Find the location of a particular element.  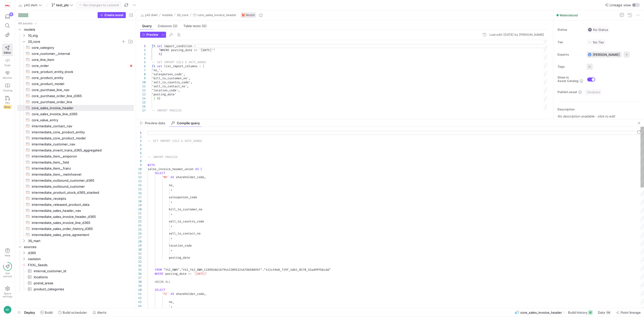

a: postal_areas​​​​​​​​​ is located at coordinates (75, 283).